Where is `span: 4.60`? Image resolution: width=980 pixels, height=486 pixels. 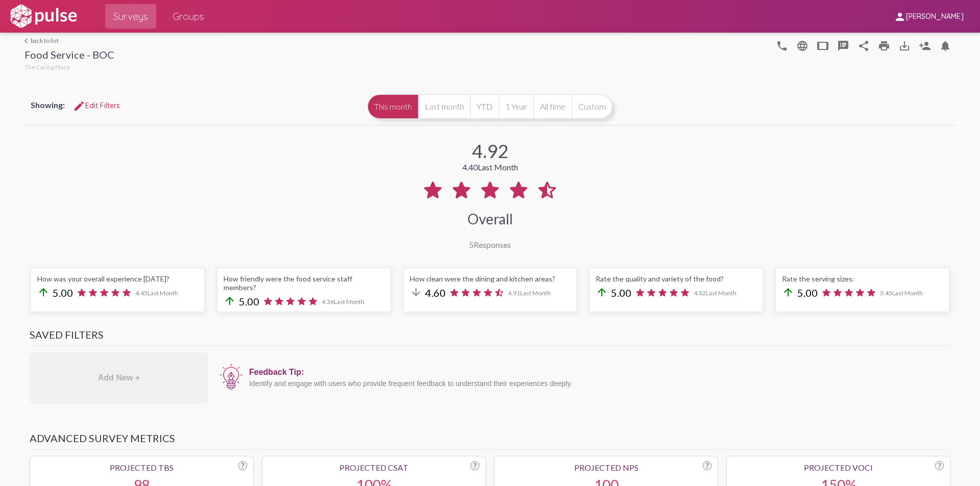 span: 4.60 is located at coordinates (435, 293).